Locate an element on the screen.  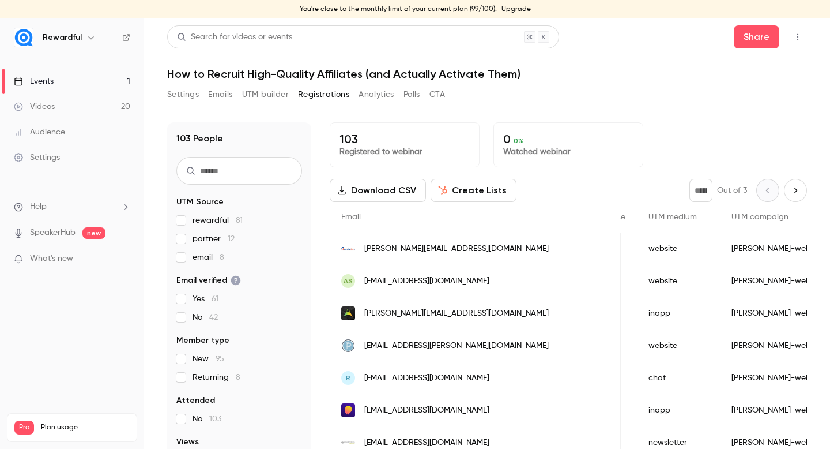
span: Pro is located at coordinates (24, 427).